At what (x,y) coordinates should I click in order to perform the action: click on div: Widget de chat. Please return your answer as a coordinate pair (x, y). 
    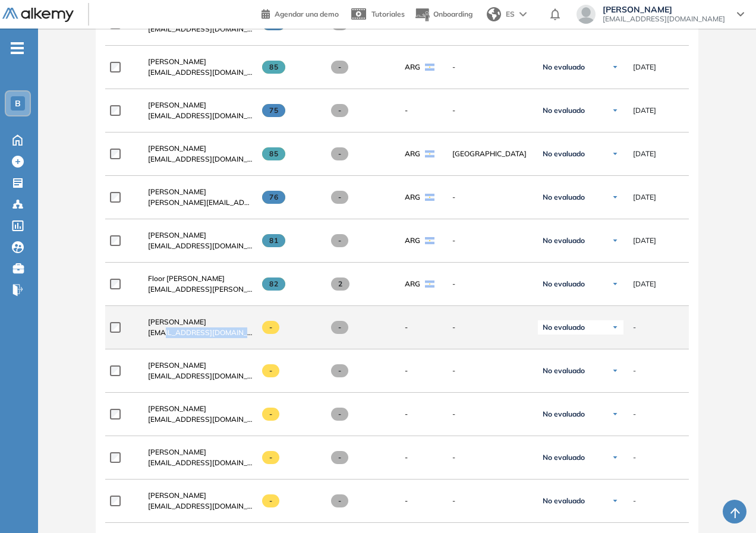
    Looking at the image, I should click on (726, 504).